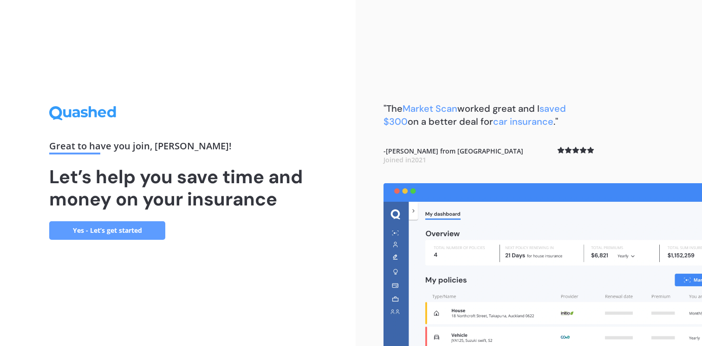 This screenshot has height=346, width=702. Describe the element at coordinates (543, 265) in the screenshot. I see `img: dashboard.webp` at that location.